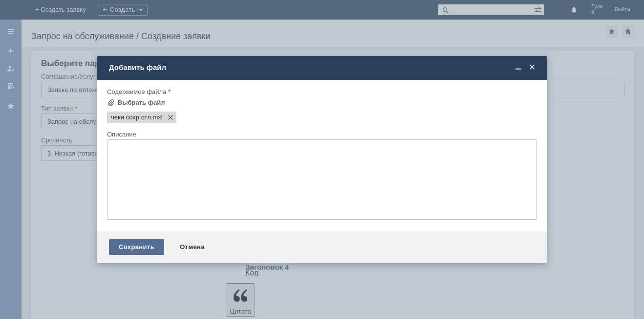 This screenshot has width=644, height=319. I want to click on div: Выбрать файл, so click(141, 103).